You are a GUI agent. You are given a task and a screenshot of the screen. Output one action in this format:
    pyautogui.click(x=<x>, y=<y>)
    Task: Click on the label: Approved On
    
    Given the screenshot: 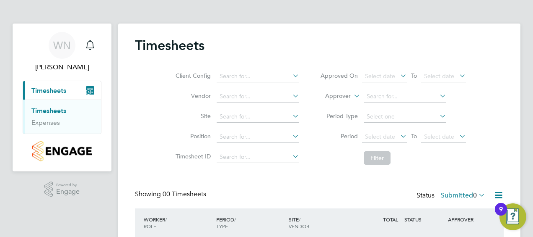 What is the action you would take?
    pyautogui.click(x=339, y=75)
    